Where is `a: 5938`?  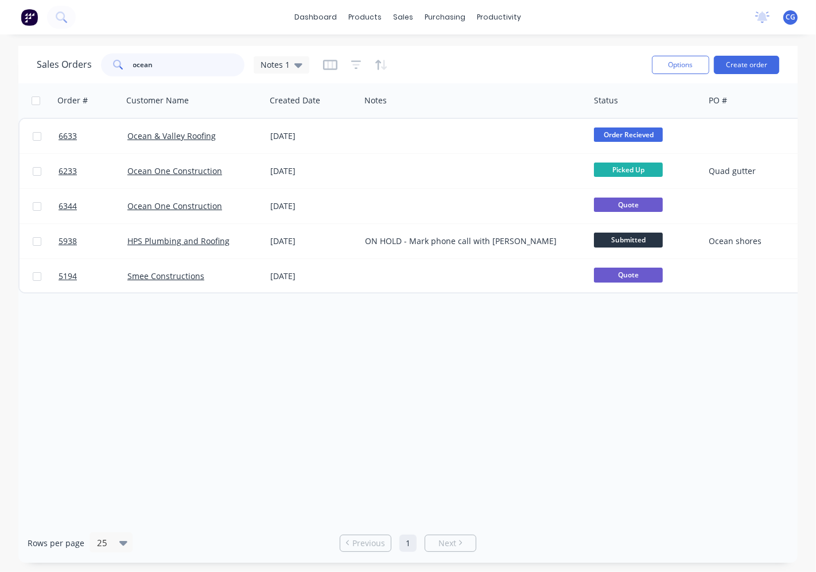
a: 5938 is located at coordinates (93, 241).